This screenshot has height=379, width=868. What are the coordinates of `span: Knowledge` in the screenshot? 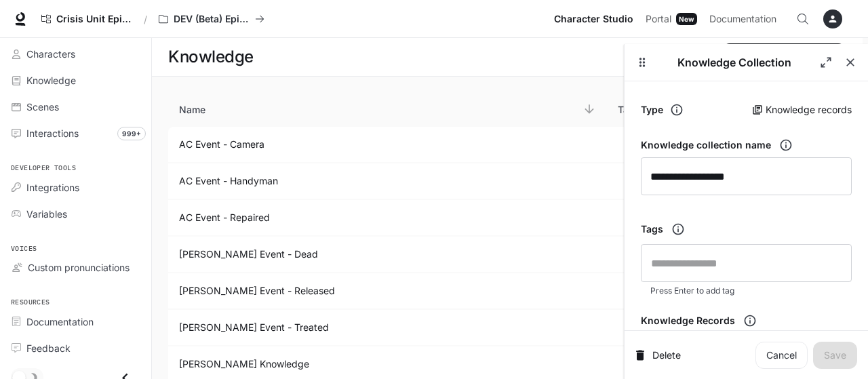 It's located at (51, 80).